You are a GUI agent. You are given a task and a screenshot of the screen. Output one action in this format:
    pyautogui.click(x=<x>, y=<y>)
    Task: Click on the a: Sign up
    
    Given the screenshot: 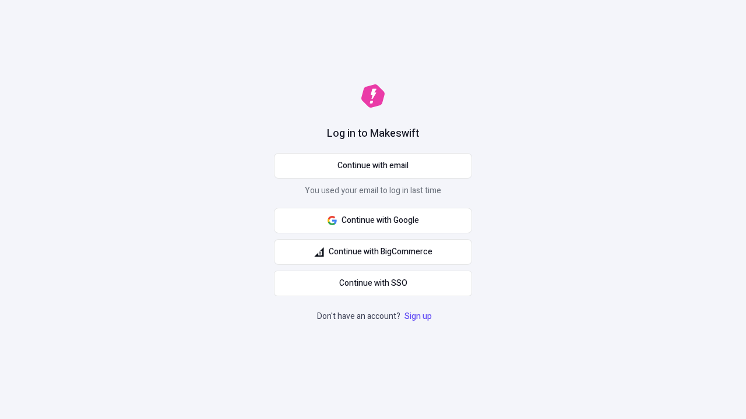 What is the action you would take?
    pyautogui.click(x=418, y=316)
    